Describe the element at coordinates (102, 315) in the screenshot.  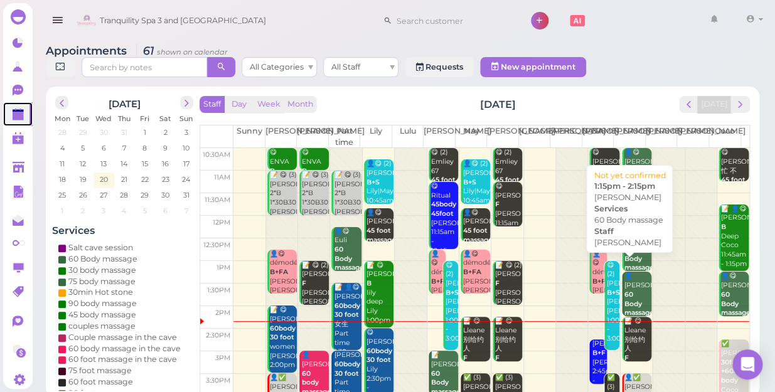
I see `div: 45 body massage` at that location.